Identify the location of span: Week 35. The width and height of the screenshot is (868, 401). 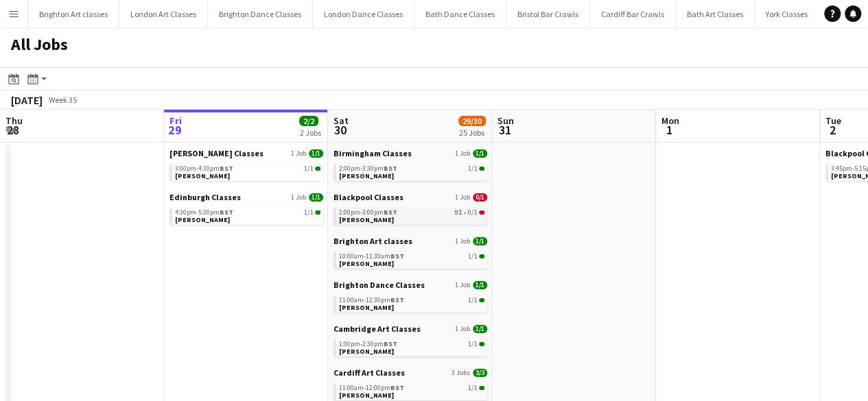
(63, 99).